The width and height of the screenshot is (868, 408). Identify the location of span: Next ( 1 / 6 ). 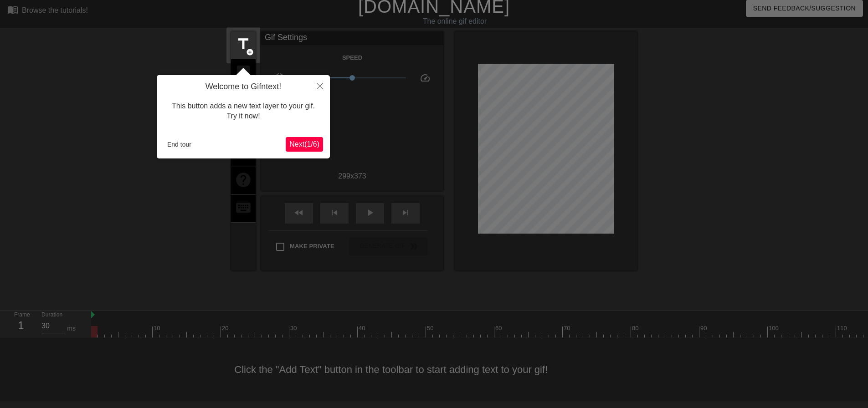
(305, 144).